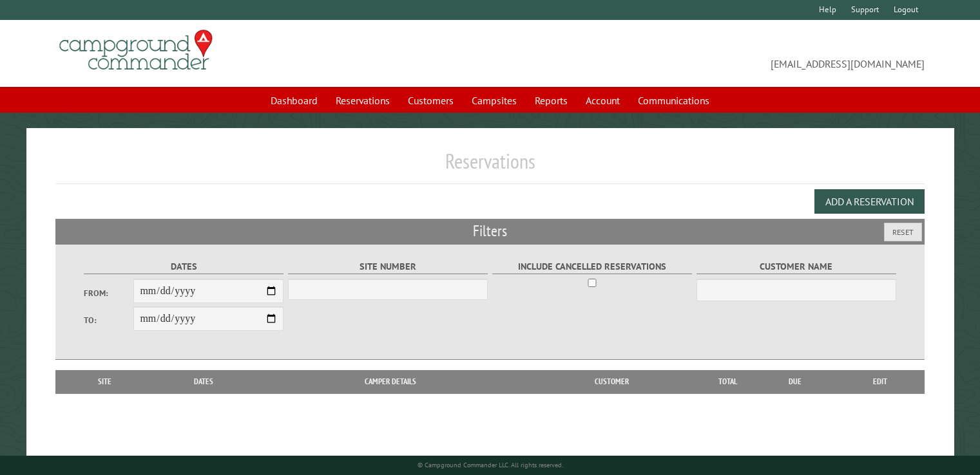  Describe the element at coordinates (869, 202) in the screenshot. I see `button: Add a Reservation` at that location.